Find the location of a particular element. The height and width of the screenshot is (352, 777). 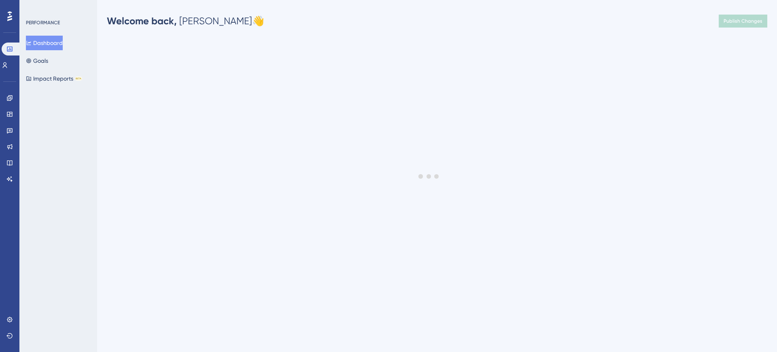

span: Welcome back, is located at coordinates (142, 21).